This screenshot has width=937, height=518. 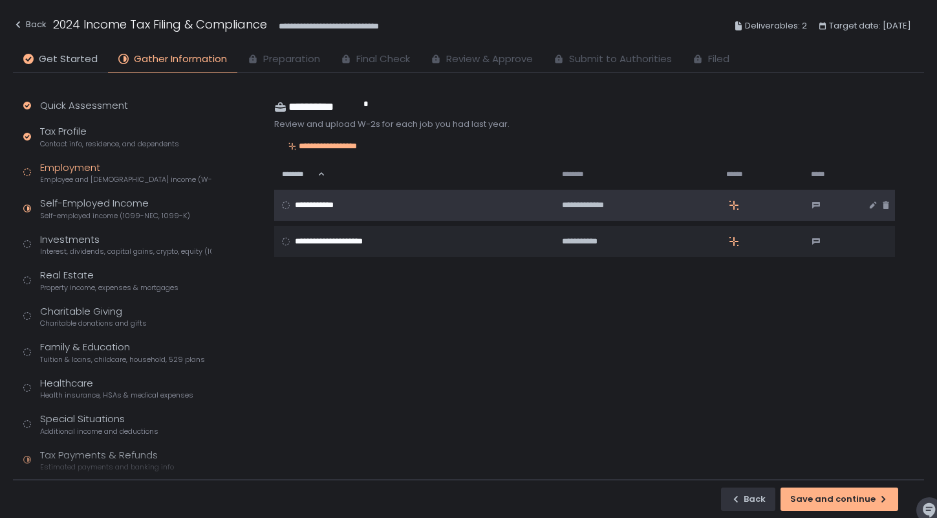 I want to click on div: Tax Profile, so click(x=109, y=137).